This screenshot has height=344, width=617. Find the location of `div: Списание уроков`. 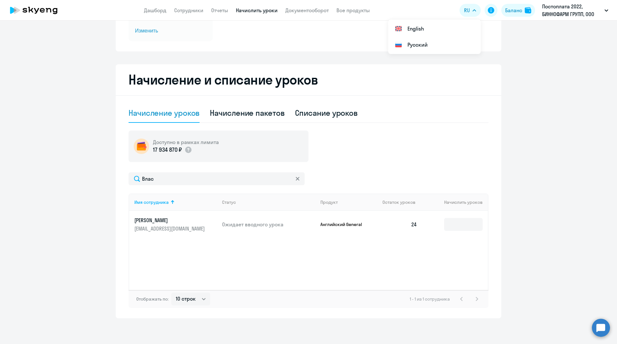

div: Списание уроков is located at coordinates (327, 113).